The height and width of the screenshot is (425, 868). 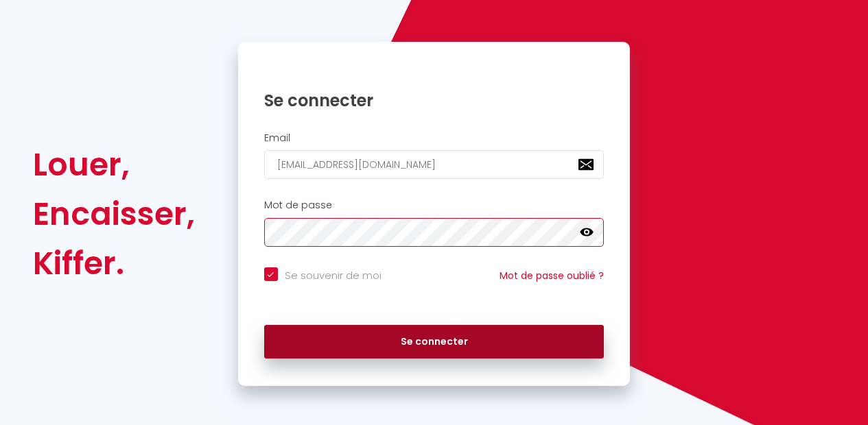 I want to click on h1: Se connecter, so click(x=434, y=100).